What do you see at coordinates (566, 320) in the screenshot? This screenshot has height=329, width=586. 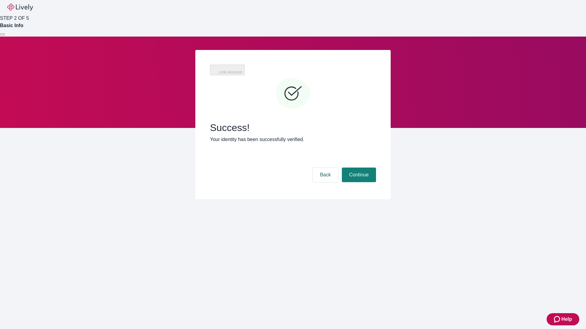 I see `span: Help` at bounding box center [566, 320].